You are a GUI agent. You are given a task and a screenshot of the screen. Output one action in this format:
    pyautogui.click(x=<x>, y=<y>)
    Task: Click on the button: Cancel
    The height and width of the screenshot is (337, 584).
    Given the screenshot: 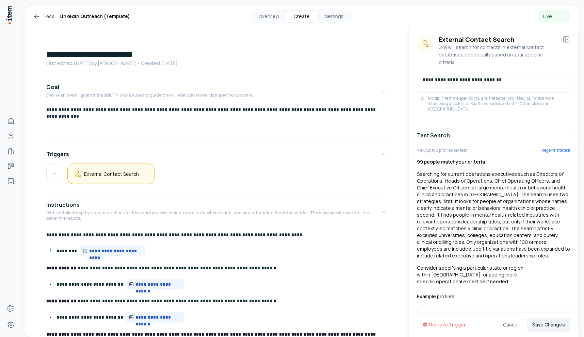 What is the action you would take?
    pyautogui.click(x=511, y=325)
    